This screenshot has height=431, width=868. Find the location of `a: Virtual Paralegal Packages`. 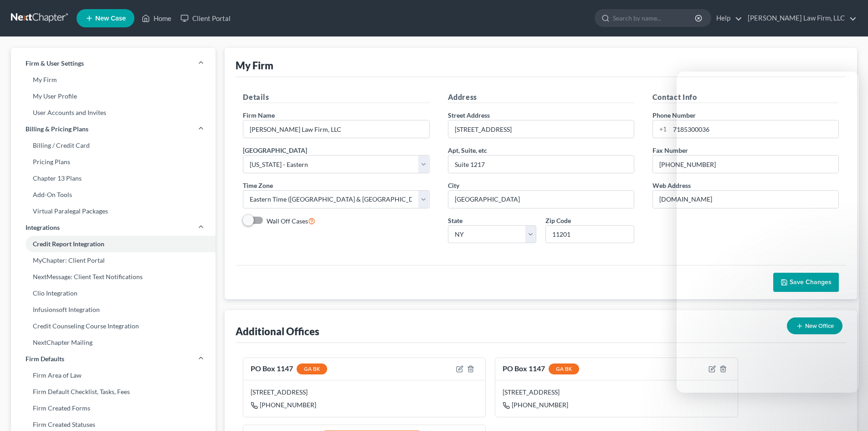

a: Virtual Paralegal Packages is located at coordinates (113, 211).